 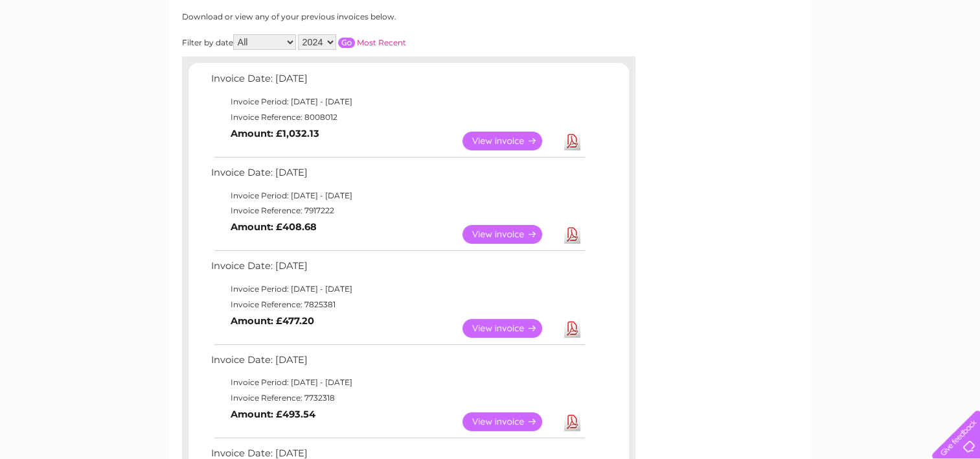 What do you see at coordinates (351, 42) in the screenshot?
I see `div: Filter by date` at bounding box center [351, 42].